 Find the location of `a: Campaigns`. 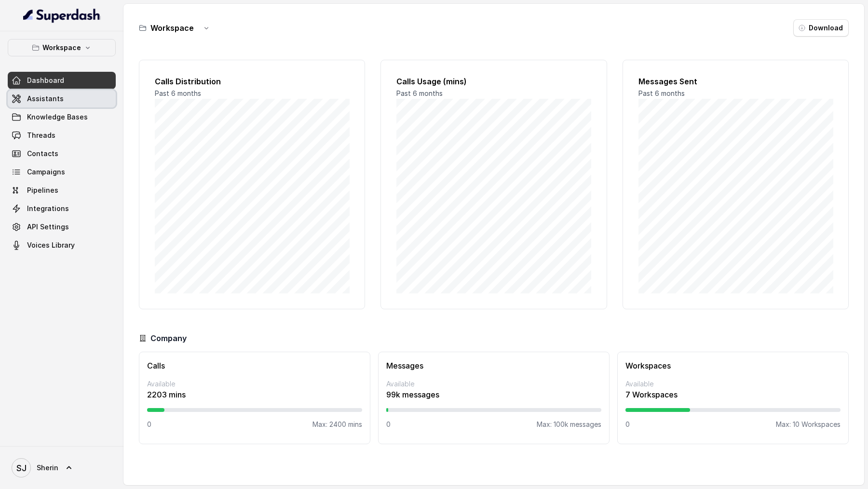

a: Campaigns is located at coordinates (62, 172).